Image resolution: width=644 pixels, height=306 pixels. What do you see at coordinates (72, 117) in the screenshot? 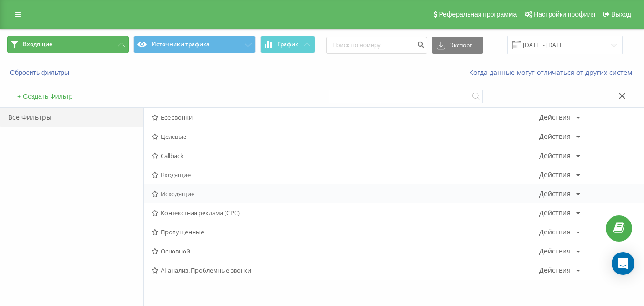
I see `div: Все Фильтры` at bounding box center [72, 117].